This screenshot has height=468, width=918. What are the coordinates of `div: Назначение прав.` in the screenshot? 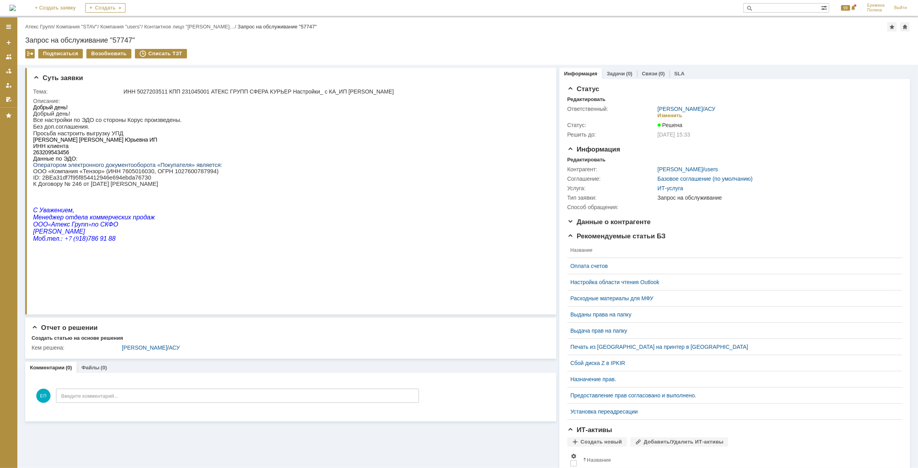 It's located at (731, 379).